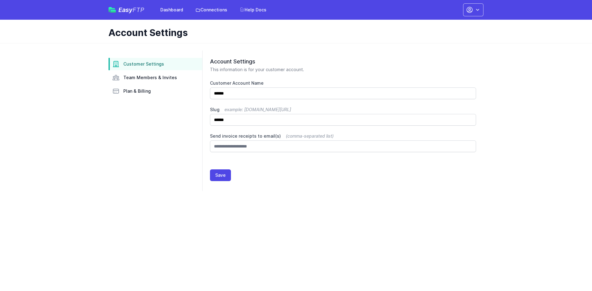  What do you see at coordinates (343, 62) in the screenshot?
I see `h2: Account Settings` at bounding box center [343, 62].